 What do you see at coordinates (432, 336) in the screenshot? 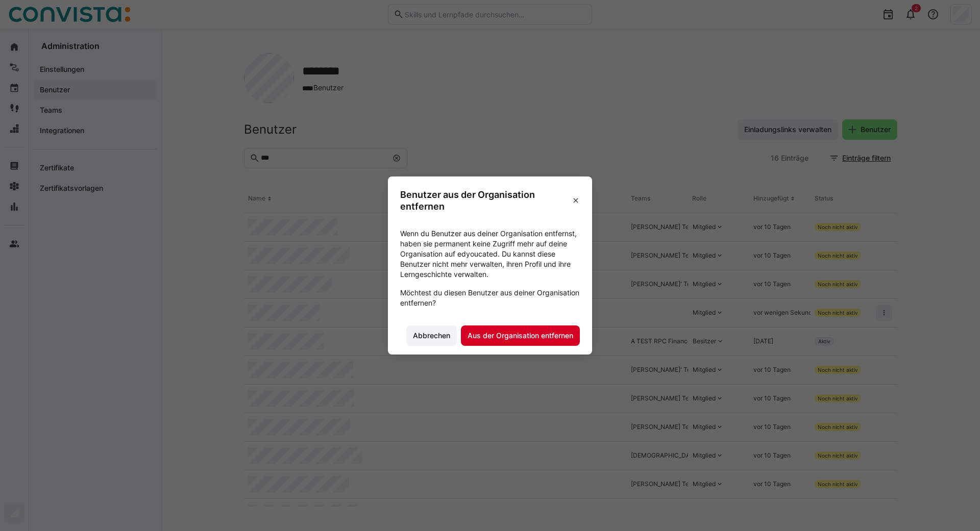
I see `button: Abbrechen` at bounding box center [432, 336].